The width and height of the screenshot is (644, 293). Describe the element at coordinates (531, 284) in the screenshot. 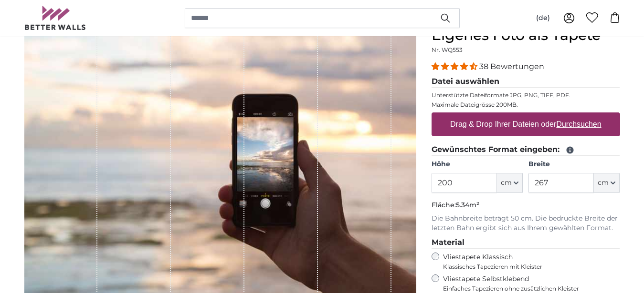

I see `label: Vliestapete Selbstklebend` at that location.